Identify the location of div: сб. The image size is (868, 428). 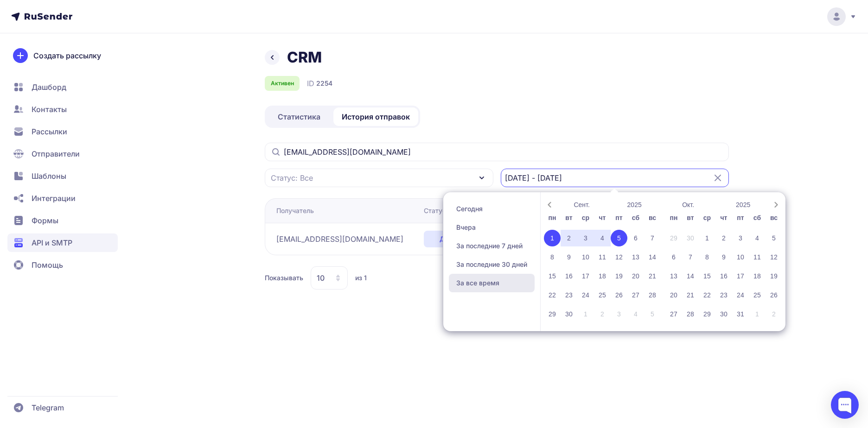
(757, 218).